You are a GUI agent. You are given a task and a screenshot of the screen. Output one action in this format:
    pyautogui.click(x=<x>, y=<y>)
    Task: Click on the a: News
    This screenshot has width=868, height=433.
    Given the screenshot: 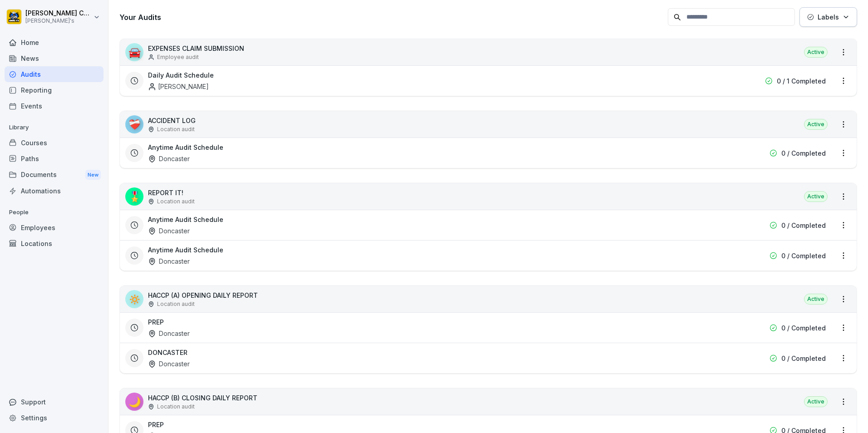 What is the action you would take?
    pyautogui.click(x=54, y=58)
    